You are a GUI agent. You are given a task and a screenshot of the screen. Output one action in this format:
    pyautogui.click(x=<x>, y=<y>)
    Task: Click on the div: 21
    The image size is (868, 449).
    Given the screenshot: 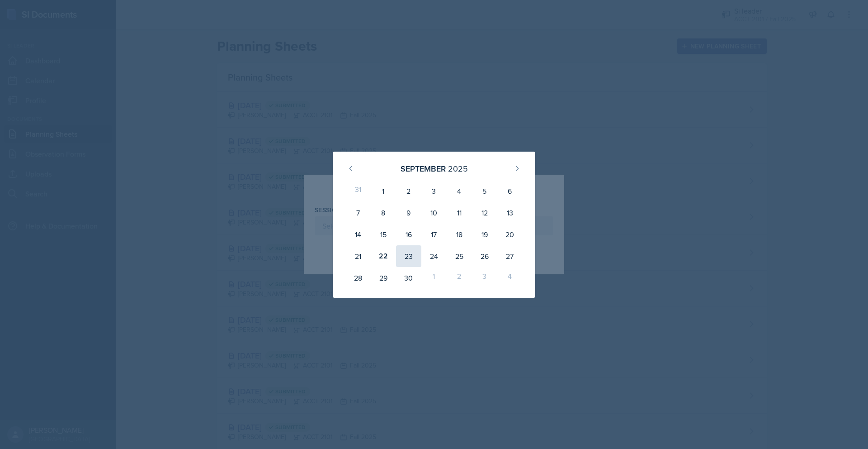 What is the action you would take?
    pyautogui.click(x=358, y=256)
    